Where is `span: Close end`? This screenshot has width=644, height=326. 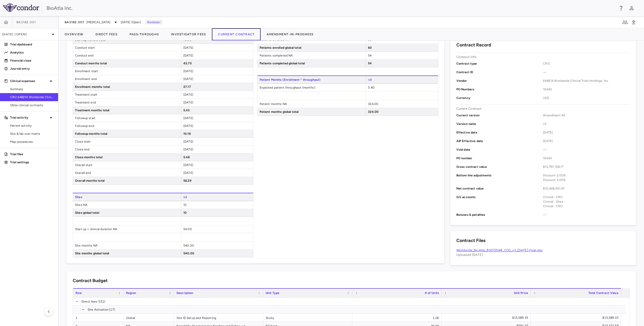 span: Close end is located at coordinates (127, 149).